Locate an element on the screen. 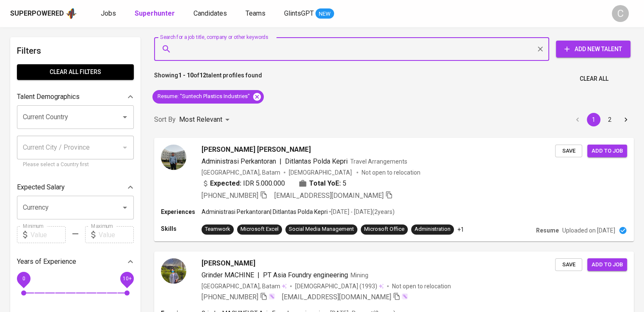 Image resolution: width=644 pixels, height=312 pixels. span: Add New Talent is located at coordinates (593, 49).